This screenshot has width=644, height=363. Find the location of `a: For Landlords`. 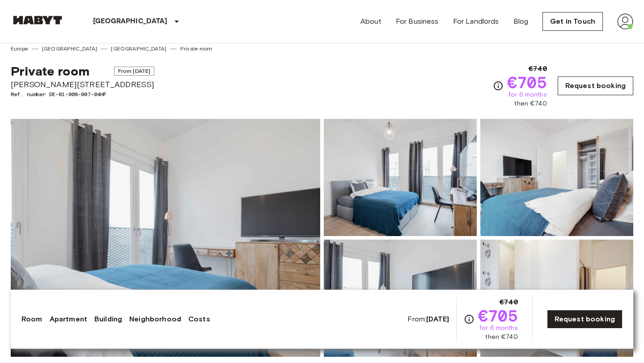

a: For Landlords is located at coordinates (476, 21).